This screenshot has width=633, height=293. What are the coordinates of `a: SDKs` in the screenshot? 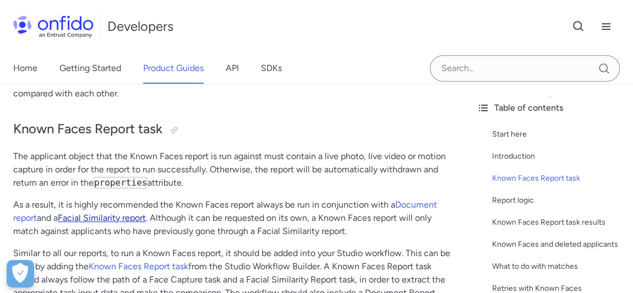 It's located at (272, 68).